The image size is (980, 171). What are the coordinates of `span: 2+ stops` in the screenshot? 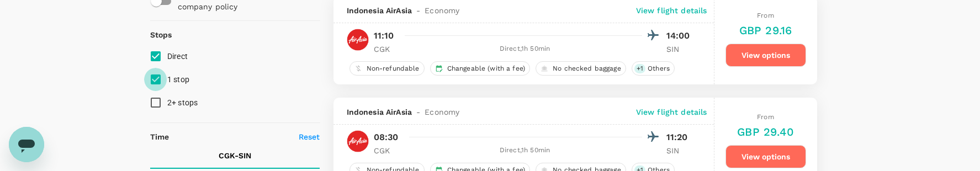 It's located at (183, 103).